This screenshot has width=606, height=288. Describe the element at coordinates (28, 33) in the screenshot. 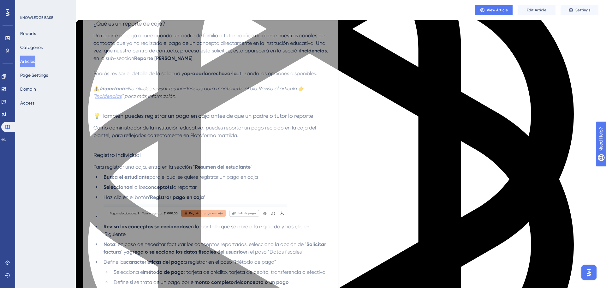

I see `button: Reports` at that location.